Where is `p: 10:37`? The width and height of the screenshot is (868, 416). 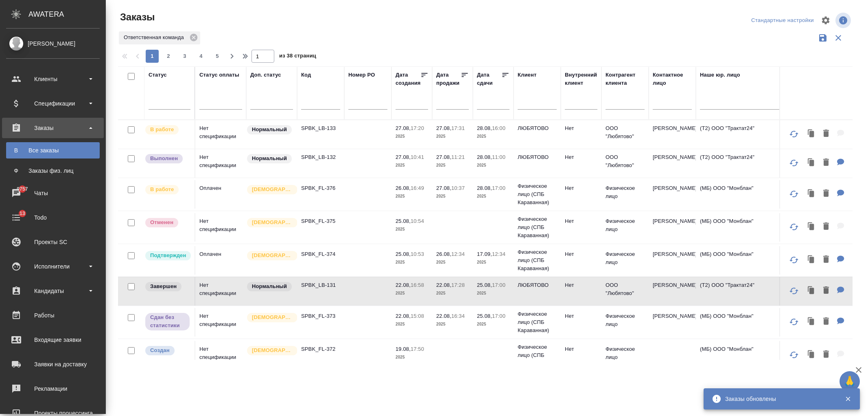
p: 10:37 is located at coordinates (458, 188).